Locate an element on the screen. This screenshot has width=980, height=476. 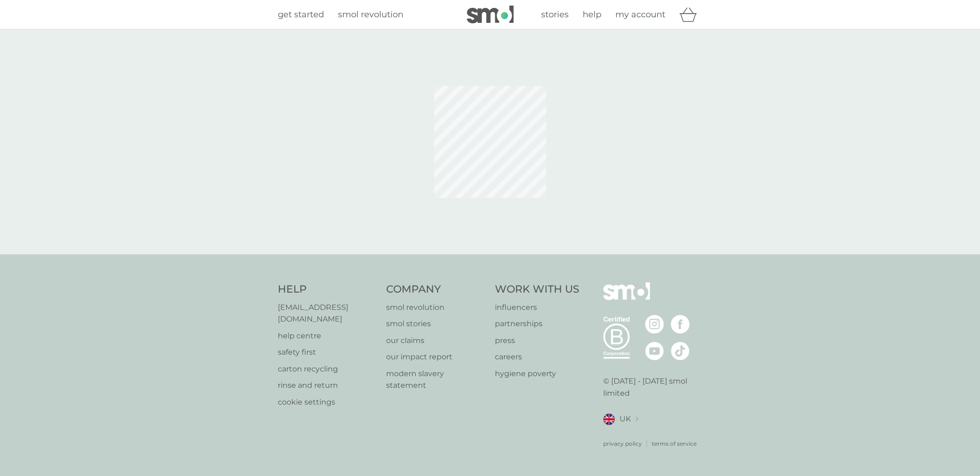
a: help is located at coordinates (592, 15).